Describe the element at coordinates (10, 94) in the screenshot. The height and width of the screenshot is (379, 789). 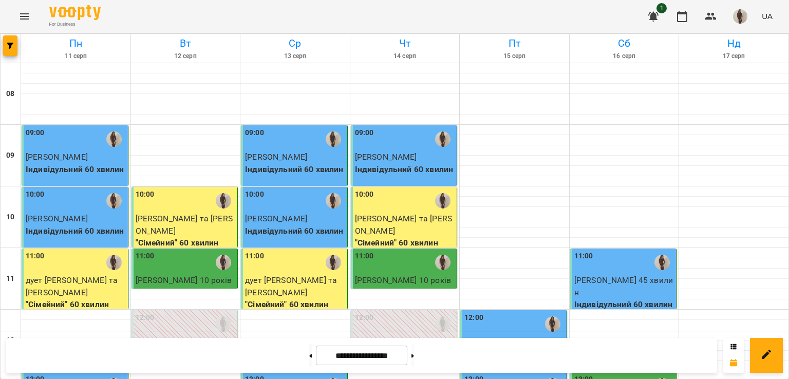
I see `h6: 08` at that location.